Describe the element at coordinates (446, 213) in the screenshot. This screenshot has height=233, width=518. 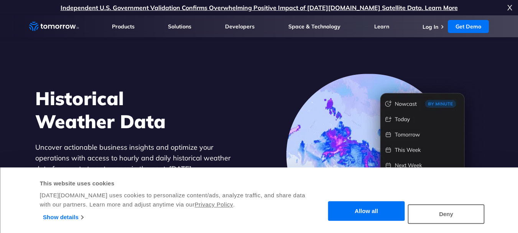
I see `button: Deny` at that location.